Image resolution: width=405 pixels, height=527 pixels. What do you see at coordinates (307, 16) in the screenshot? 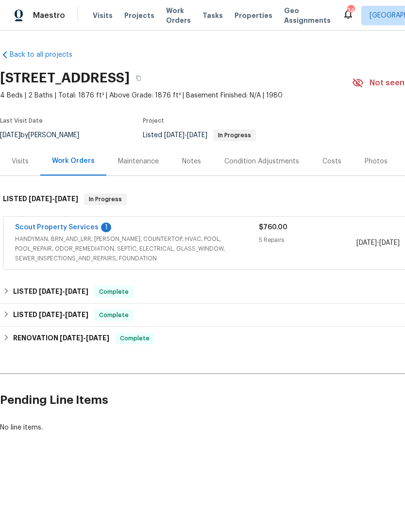
I see `span: Geo Assignments` at bounding box center [307, 16].